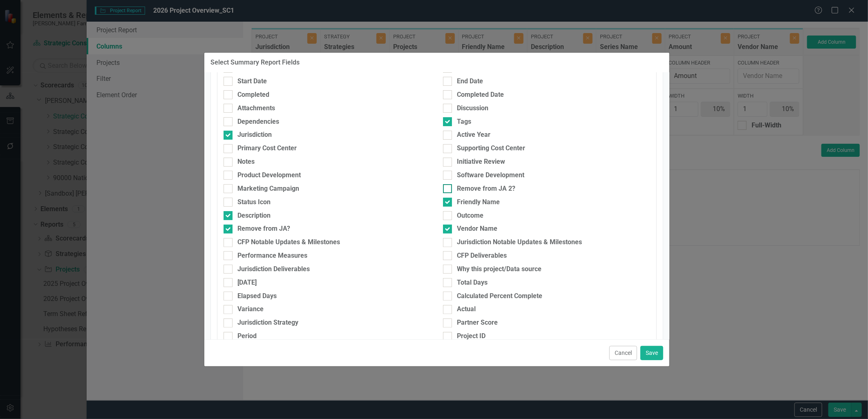 This screenshot has height=419, width=868. Describe the element at coordinates (520, 242) in the screenshot. I see `div: Jurisdiction Notable Updates & Milestones` at that location.